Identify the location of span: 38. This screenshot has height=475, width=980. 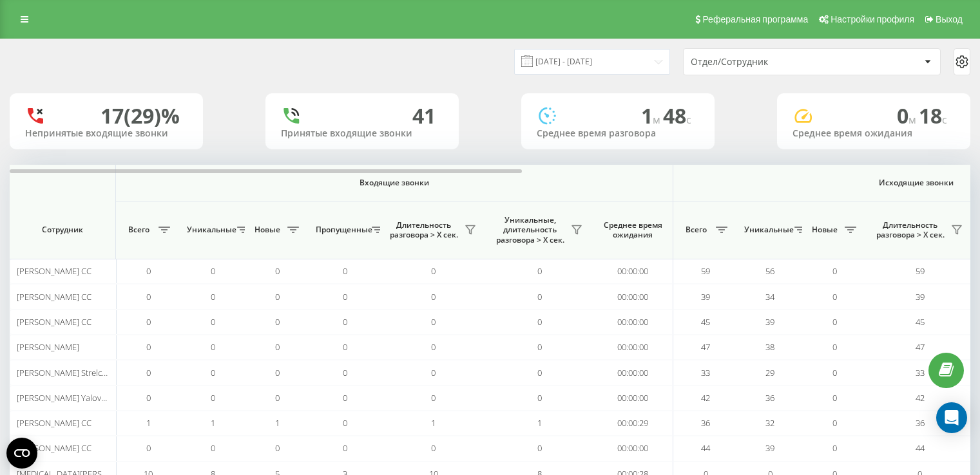
(770, 347).